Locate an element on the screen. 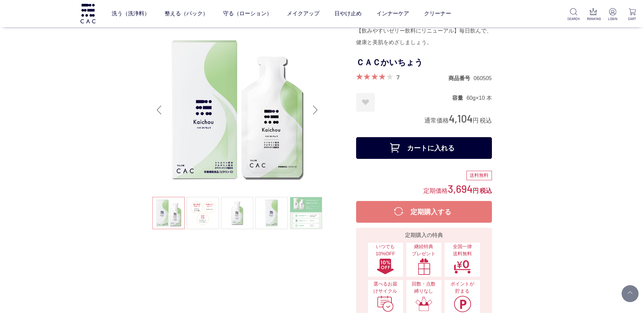 The height and width of the screenshot is (313, 644). a: RANKING is located at coordinates (593, 14).